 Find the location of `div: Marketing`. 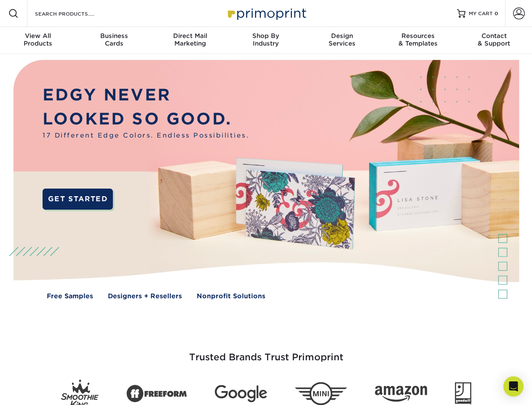

div: Marketing is located at coordinates (190, 40).